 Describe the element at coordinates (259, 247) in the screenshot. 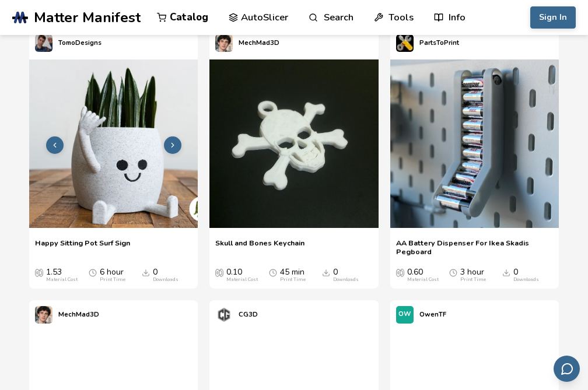

I see `span: Skull and Bones Keychain` at that location.